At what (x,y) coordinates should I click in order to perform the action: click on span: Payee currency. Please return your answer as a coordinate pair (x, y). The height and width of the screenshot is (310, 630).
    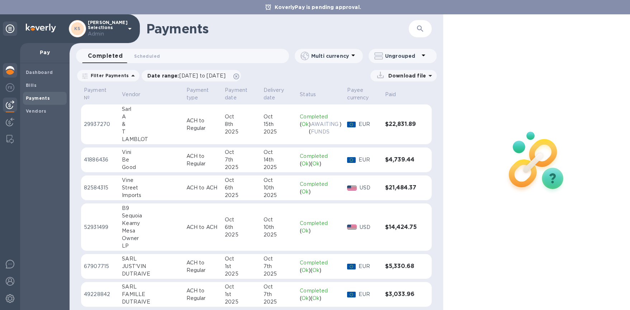
    Looking at the image, I should click on (363, 94).